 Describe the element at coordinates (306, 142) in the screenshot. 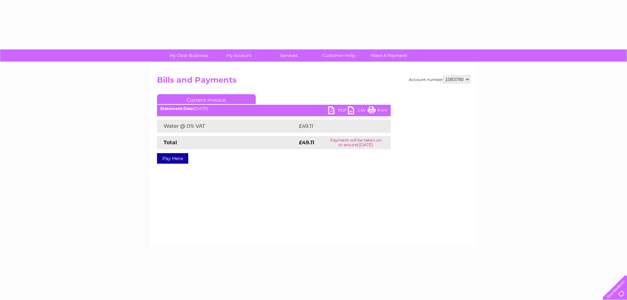

I see `strong: £49.11` at that location.